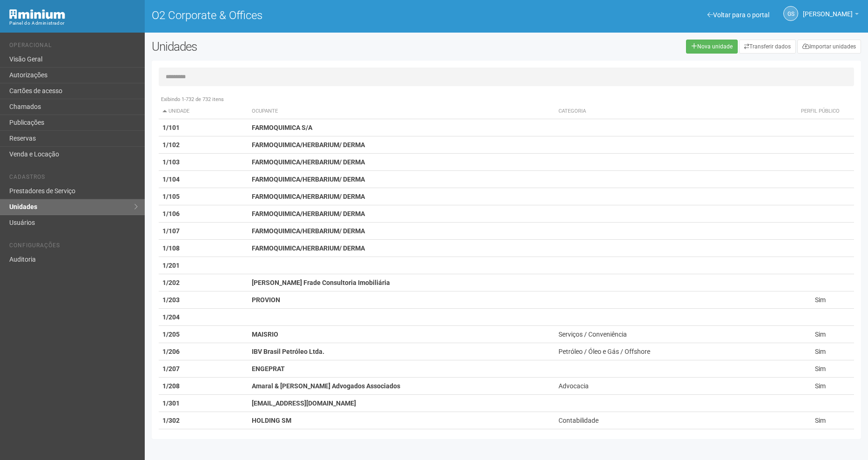 This screenshot has height=460, width=868. What do you see at coordinates (171, 283) in the screenshot?
I see `strong: 1/202` at bounding box center [171, 283].